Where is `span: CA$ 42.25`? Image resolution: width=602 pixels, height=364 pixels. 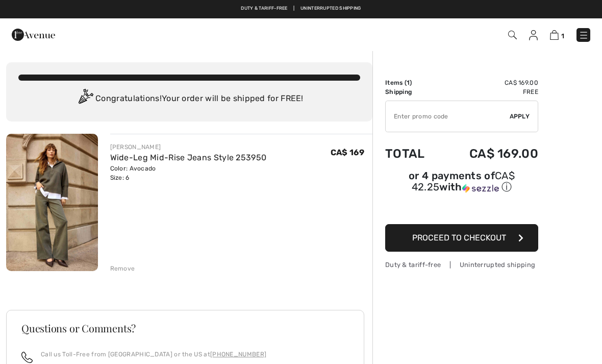
span: CA$ 42.25 is located at coordinates (463, 181).